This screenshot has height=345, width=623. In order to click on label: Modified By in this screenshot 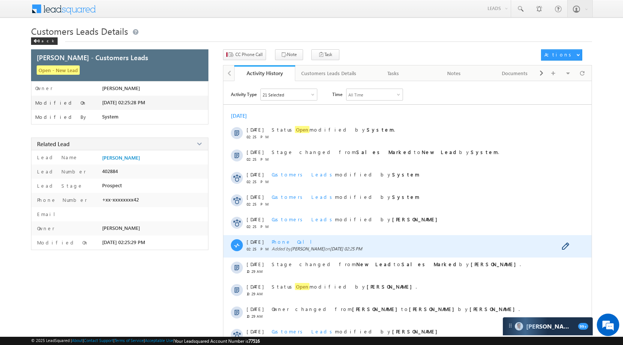, I will do `click(61, 117)`.